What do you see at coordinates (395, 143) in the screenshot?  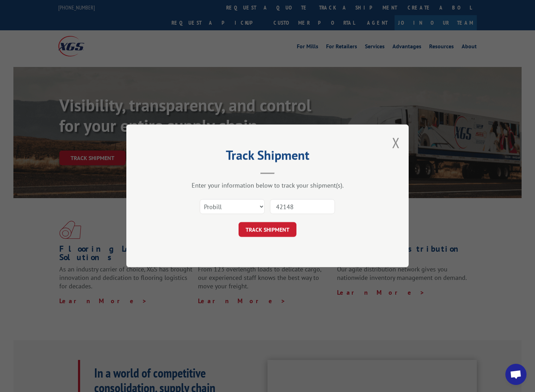 I see `button: Close modal` at bounding box center [395, 143].